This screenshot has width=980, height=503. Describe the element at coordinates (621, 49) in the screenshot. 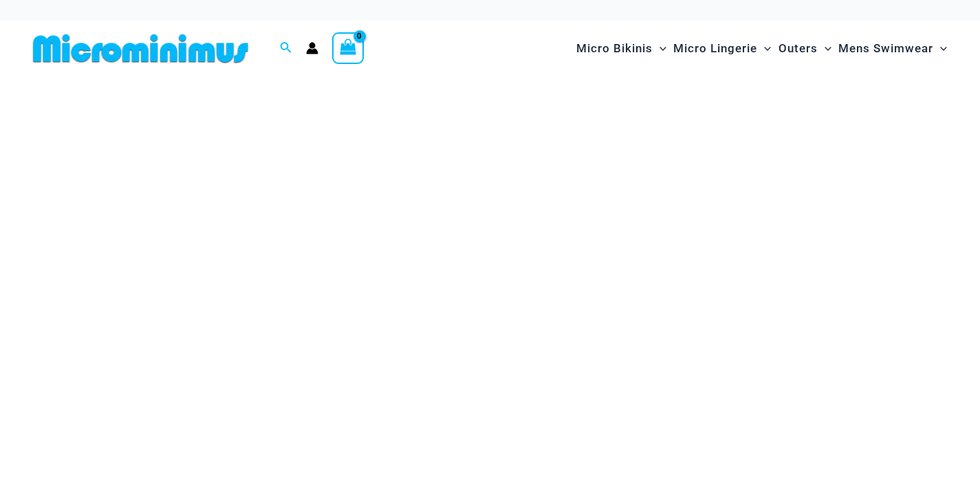

I see `a: Micro BikinisMenu ToggleMenu Toggle` at that location.